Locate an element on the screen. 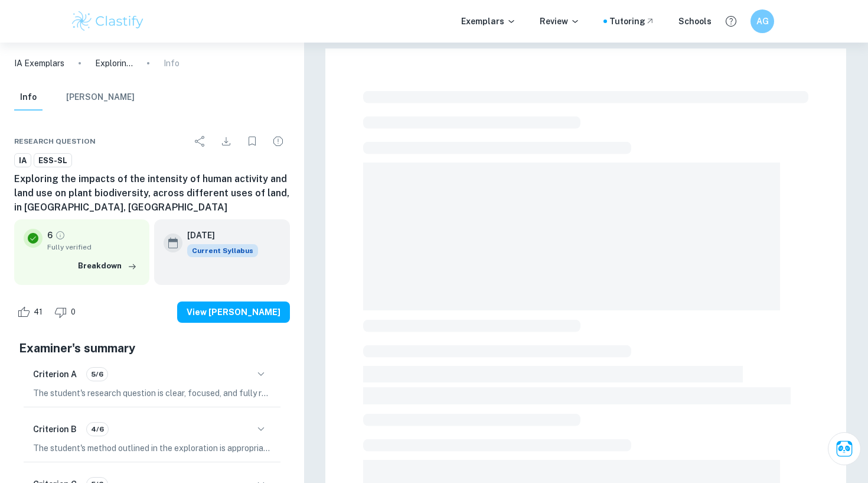  span: 5/6 is located at coordinates (97, 374).